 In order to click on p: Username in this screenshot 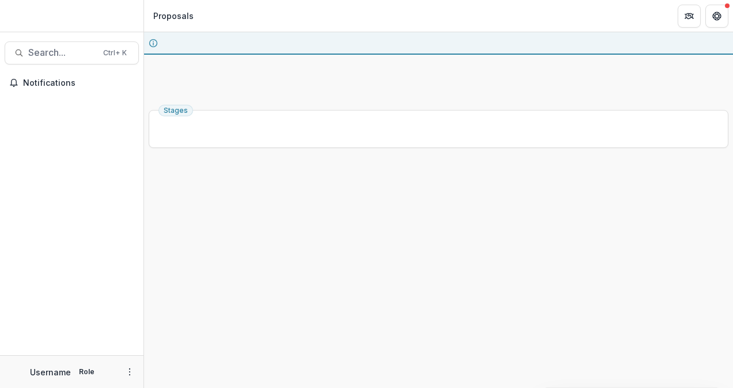, I will do `click(50, 372)`.